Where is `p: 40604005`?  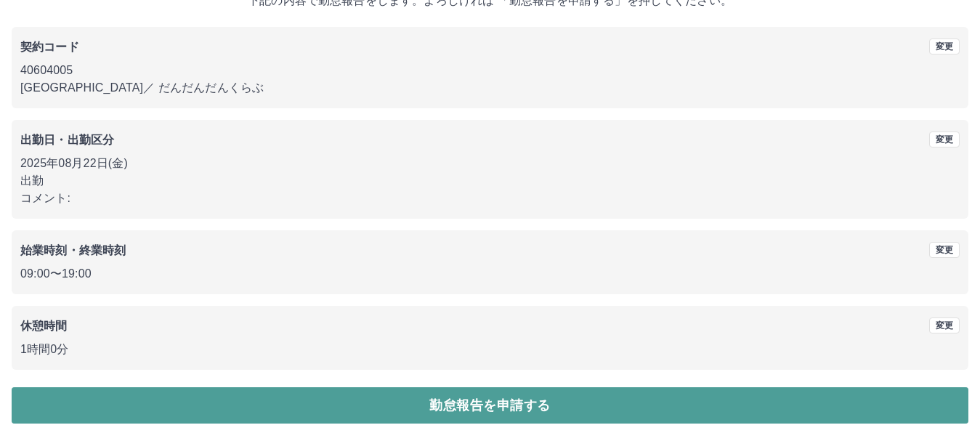 p: 40604005 is located at coordinates (490, 70).